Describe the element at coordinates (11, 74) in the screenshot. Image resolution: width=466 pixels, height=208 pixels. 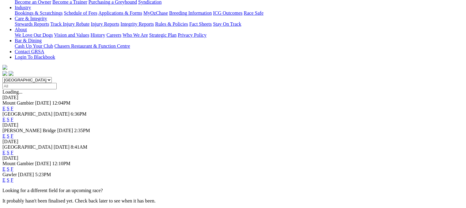
I see `img: twitter.svg` at that location.